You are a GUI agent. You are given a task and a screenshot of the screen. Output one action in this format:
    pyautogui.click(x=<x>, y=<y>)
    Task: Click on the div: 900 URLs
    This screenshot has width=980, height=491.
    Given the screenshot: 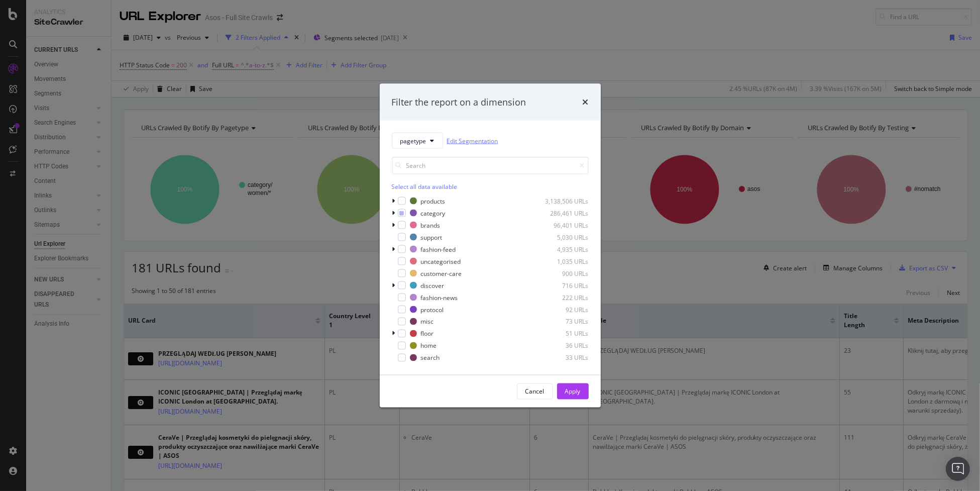 What is the action you would take?
    pyautogui.click(x=564, y=273)
    